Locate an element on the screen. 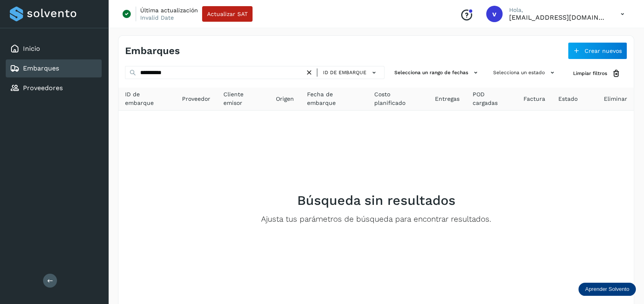 The height and width of the screenshot is (304, 644). div: Embarques is located at coordinates (54, 68).